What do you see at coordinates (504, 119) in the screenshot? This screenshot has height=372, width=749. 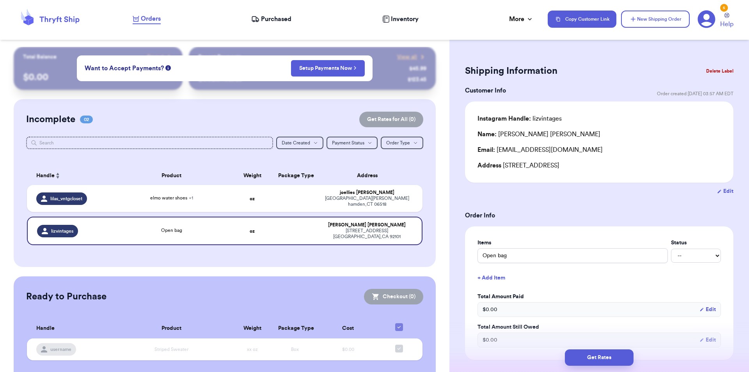 I see `span: Instagram Handle:` at bounding box center [504, 119].